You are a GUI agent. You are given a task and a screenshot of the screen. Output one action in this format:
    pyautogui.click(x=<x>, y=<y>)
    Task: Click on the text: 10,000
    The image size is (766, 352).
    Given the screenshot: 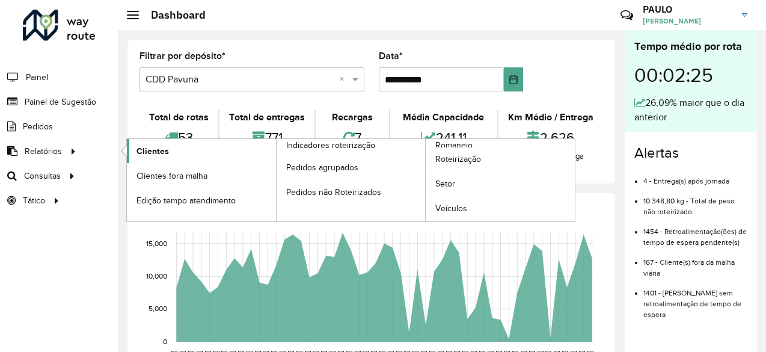 What is the action you would take?
    pyautogui.click(x=156, y=275)
    